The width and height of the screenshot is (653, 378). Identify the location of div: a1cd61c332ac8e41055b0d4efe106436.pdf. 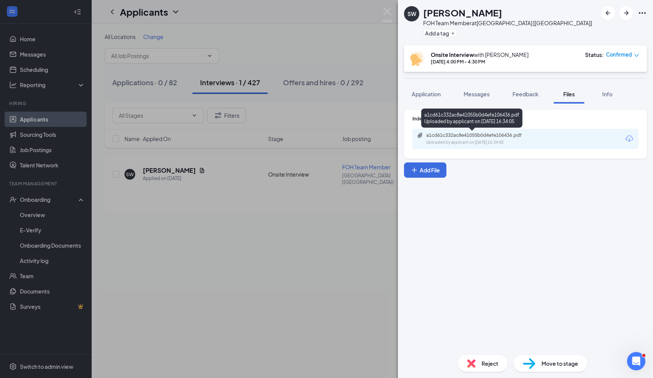
(479, 135).